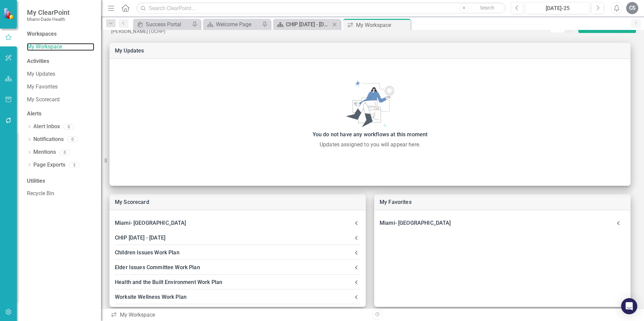  I want to click on div: Updates assigned to you will appear here., so click(370, 145).